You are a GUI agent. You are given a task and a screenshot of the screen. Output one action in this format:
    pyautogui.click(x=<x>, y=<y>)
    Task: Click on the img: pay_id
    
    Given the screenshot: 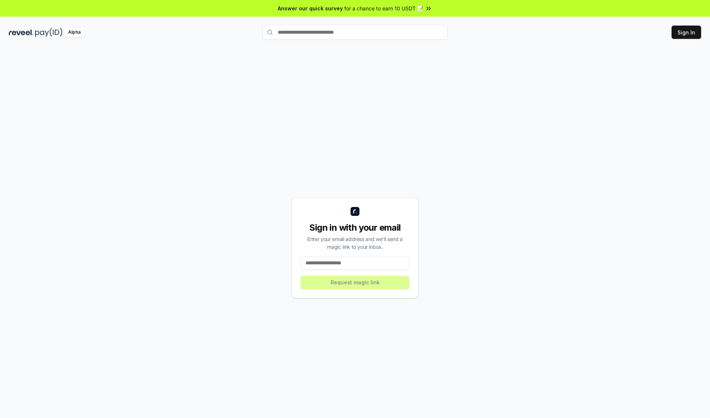 What is the action you would take?
    pyautogui.click(x=49, y=32)
    